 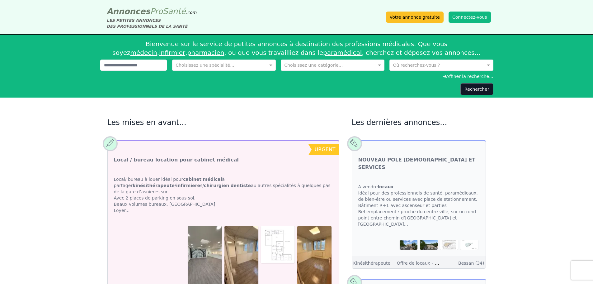 What do you see at coordinates (154, 185) in the screenshot?
I see `strong: kinési` at bounding box center [154, 185].